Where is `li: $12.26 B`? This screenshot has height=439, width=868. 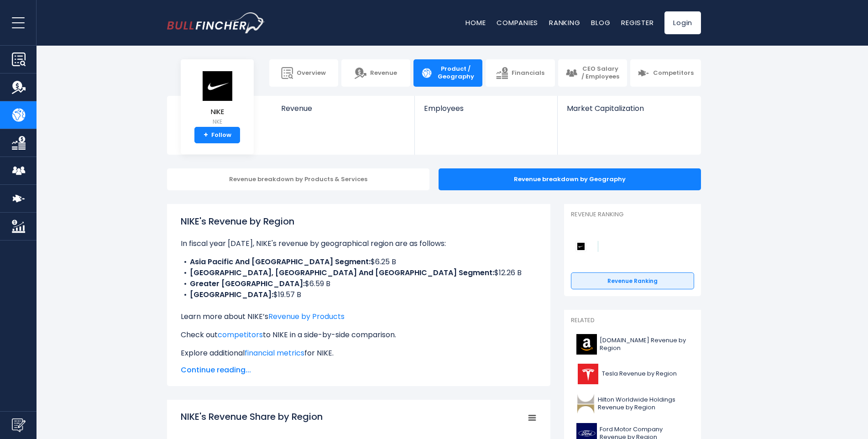 li: $12.26 B is located at coordinates (359, 273).